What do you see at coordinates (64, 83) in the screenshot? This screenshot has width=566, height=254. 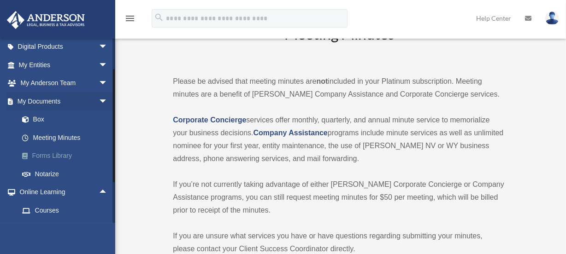 I see `a: My Anderson Teamarrow_drop_down` at bounding box center [64, 83].